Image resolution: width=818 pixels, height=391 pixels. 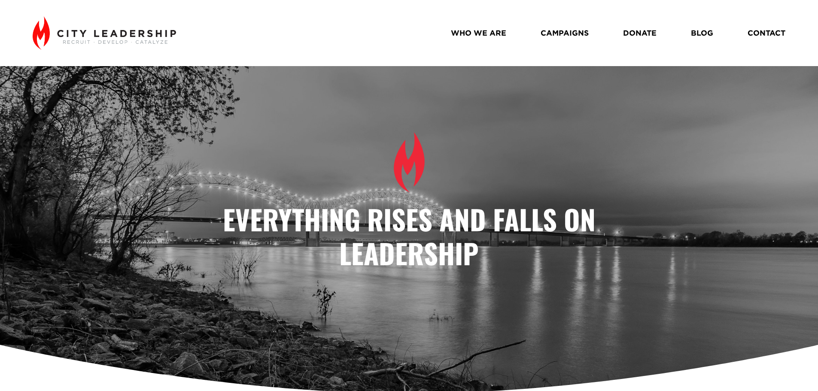 What do you see at coordinates (104, 33) in the screenshot?
I see `img: City Leadership - Recruit. Develop. Catalyze.` at bounding box center [104, 33].